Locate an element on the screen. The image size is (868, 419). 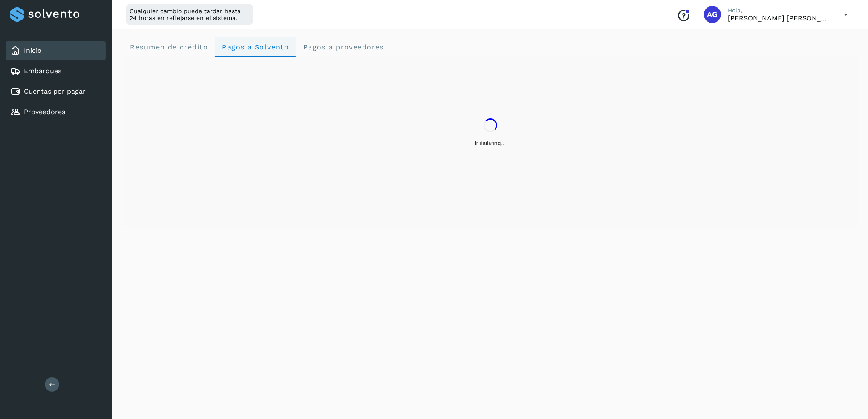
p: Hola, is located at coordinates (779, 10).